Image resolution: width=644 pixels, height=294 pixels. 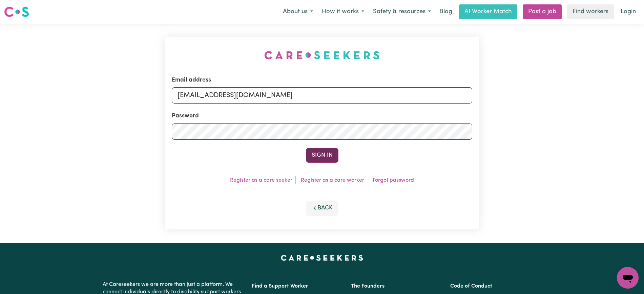 I want to click on a: Code of Conduct, so click(x=471, y=286).